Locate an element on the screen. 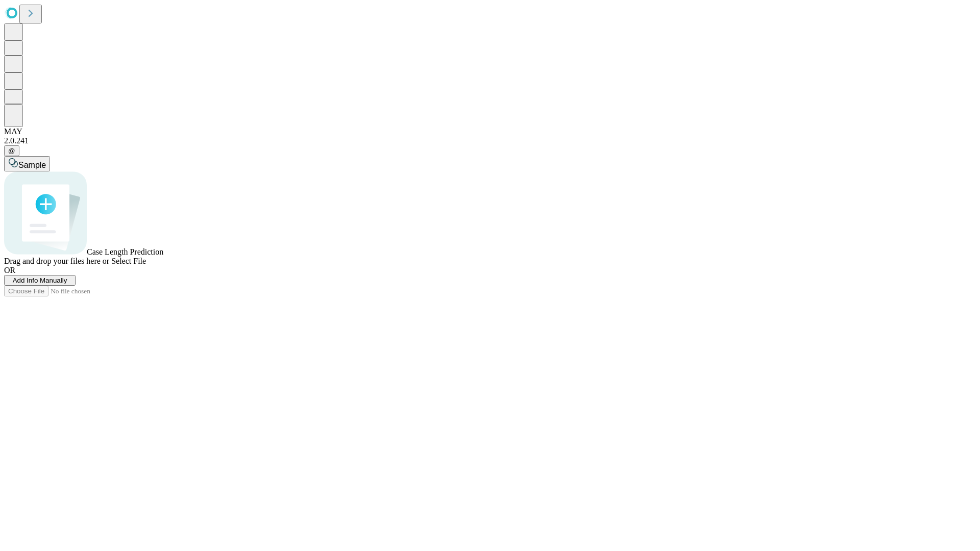 This screenshot has height=551, width=980. span: Drag and drop your files here or is located at coordinates (57, 261).